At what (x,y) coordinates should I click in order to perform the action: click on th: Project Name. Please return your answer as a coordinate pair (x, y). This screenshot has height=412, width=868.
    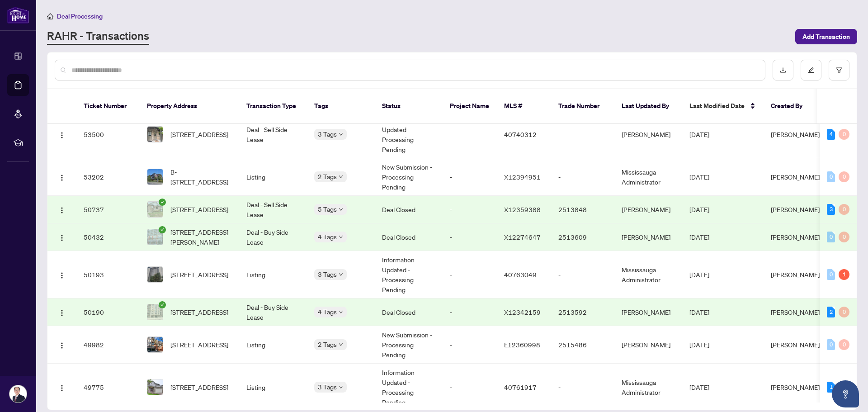
    Looking at the image, I should click on (470, 107).